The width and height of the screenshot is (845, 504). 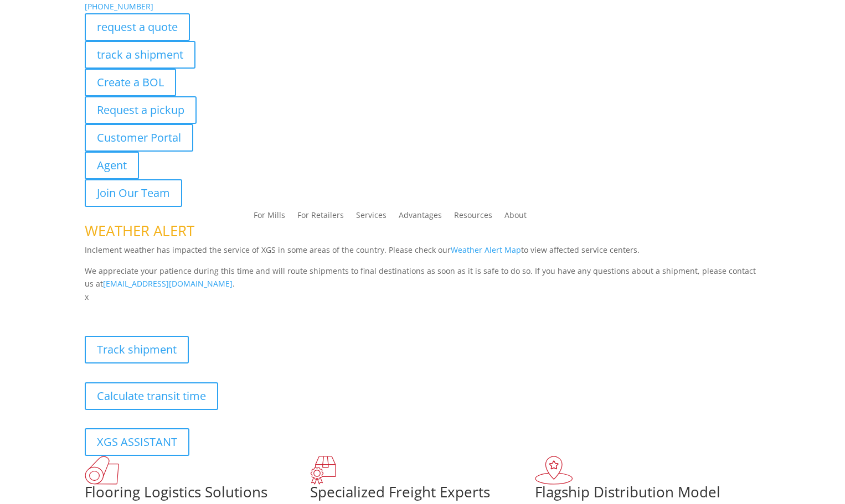 I want to click on a: Track shipment, so click(x=136, y=350).